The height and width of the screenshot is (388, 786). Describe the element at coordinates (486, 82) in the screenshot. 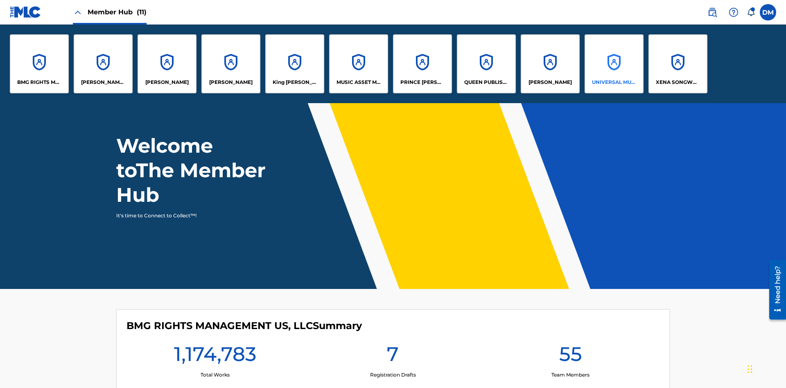

I see `p: QUEEN PUBLISHA` at that location.